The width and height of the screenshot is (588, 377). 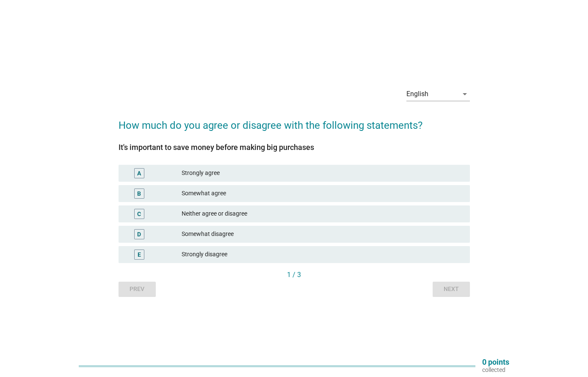 What do you see at coordinates (294, 121) in the screenshot?
I see `h2: How much do you agree or disagree with the following statements?` at bounding box center [294, 121].